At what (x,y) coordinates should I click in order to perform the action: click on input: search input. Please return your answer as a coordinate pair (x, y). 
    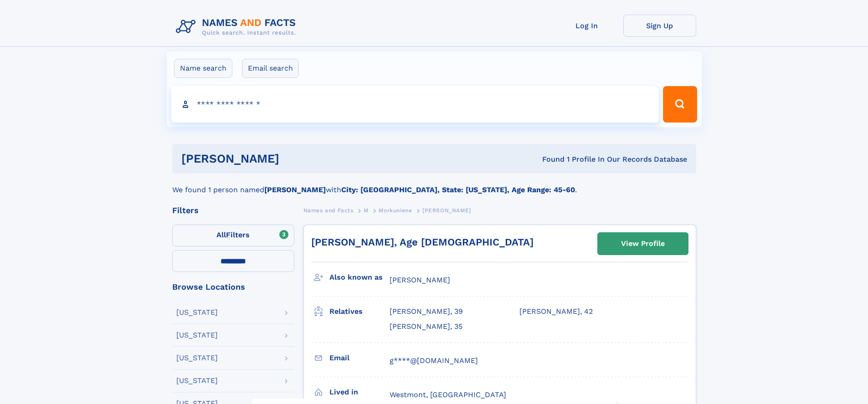
    Looking at the image, I should click on (415, 104).